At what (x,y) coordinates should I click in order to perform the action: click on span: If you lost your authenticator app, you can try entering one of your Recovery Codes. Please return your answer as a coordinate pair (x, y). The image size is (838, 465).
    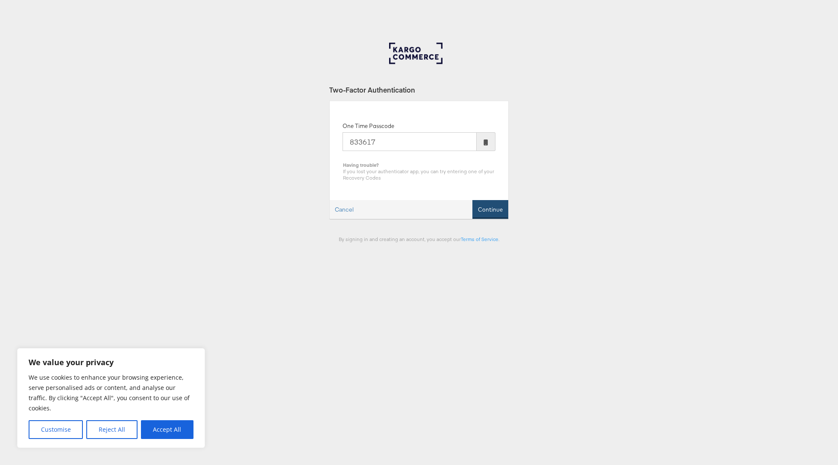
    Looking at the image, I should click on (418, 175).